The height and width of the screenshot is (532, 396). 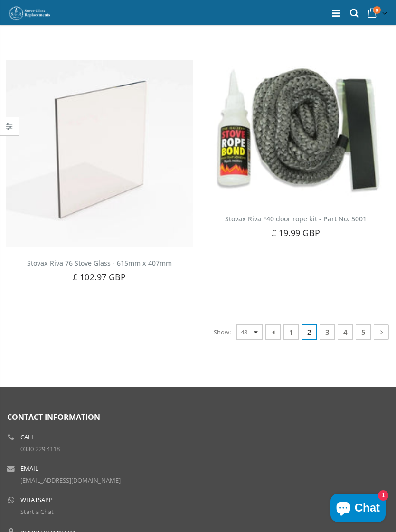 What do you see at coordinates (328, 332) in the screenshot?
I see `a: 3` at bounding box center [328, 332].